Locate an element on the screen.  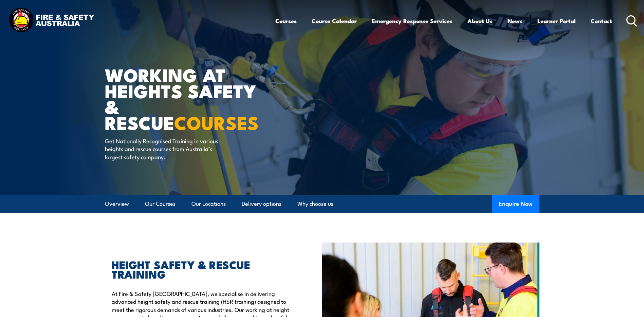
a: Overview is located at coordinates (117, 203).